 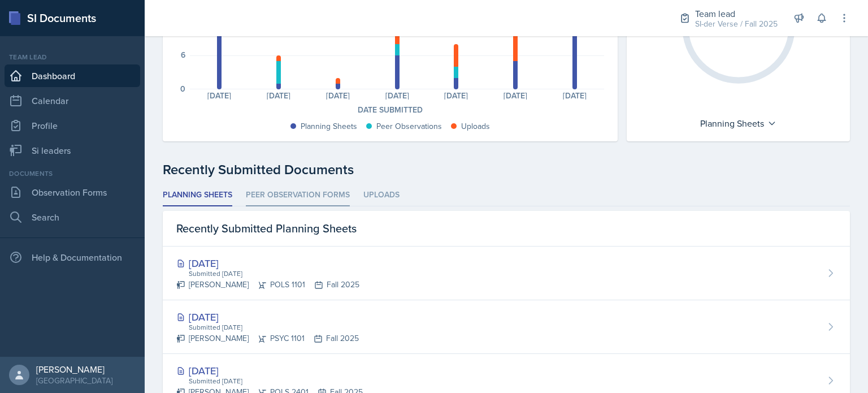 I want to click on text: 11%, so click(x=738, y=26).